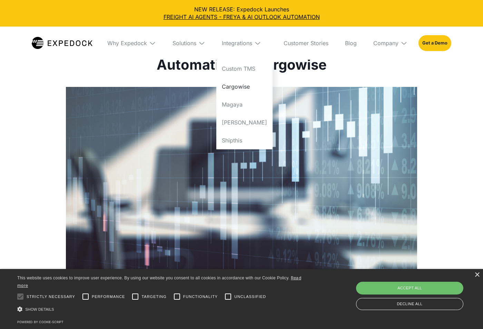 Image resolution: width=483 pixels, height=329 pixels. Describe the element at coordinates (434, 43) in the screenshot. I see `a: Get a Demo` at that location.